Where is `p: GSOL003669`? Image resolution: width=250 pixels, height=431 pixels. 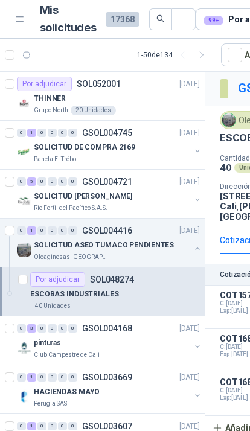 p: GSOL003669 is located at coordinates (107, 377).